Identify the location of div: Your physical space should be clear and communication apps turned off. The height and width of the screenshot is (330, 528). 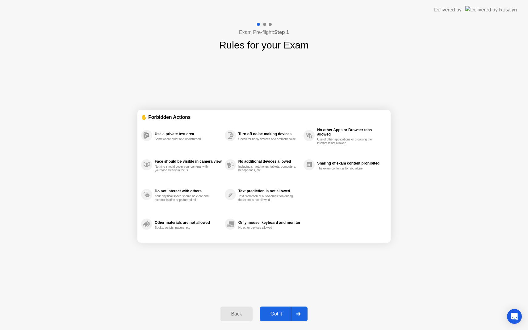
(184, 198).